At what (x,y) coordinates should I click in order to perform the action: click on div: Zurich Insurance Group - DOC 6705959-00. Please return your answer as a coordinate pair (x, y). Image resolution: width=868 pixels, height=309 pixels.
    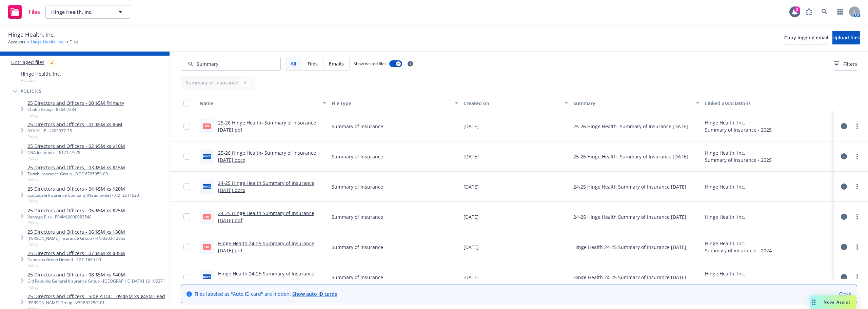
    Looking at the image, I should click on (77, 173).